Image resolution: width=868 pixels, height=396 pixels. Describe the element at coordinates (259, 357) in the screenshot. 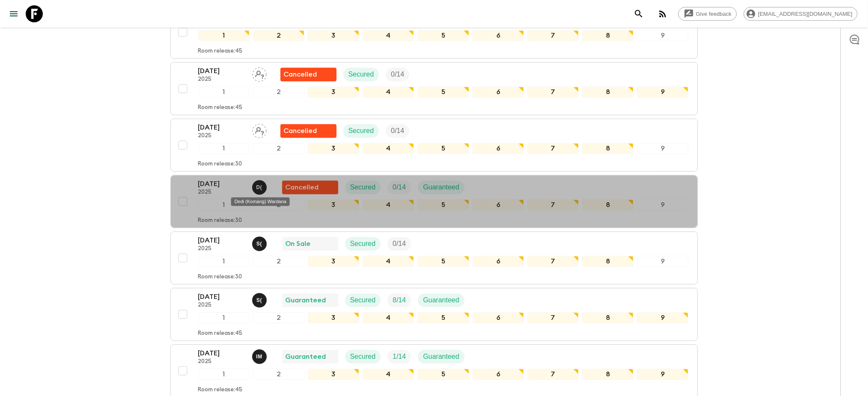

I see `p: I M` at that location.